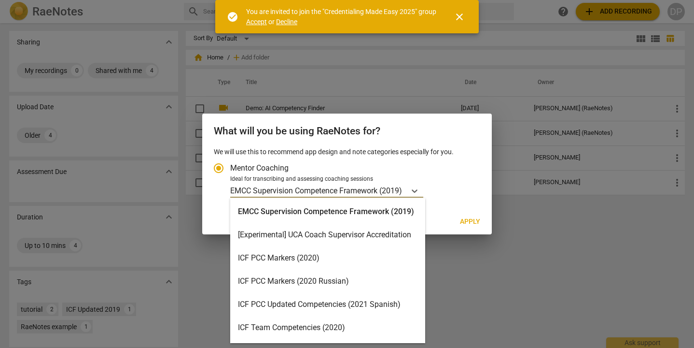 The height and width of the screenshot is (348, 694). What do you see at coordinates (287, 22) in the screenshot?
I see `span: Decline` at bounding box center [287, 22].